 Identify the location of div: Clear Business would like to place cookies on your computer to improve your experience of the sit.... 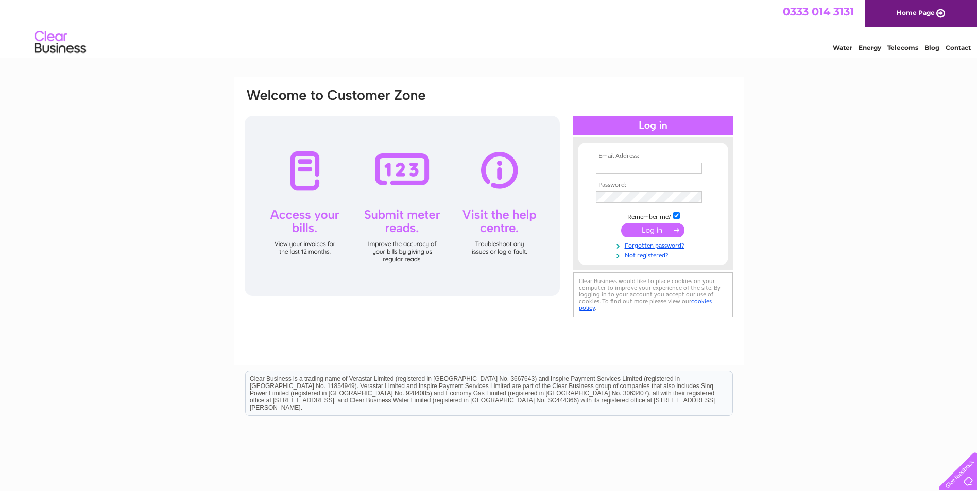
(653, 294).